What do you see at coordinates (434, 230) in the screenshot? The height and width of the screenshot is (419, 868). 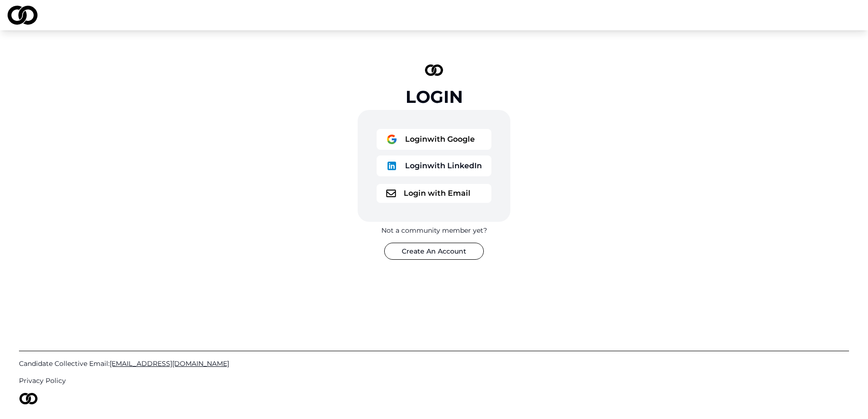 I see `div: Not a community member yet?` at bounding box center [434, 230].